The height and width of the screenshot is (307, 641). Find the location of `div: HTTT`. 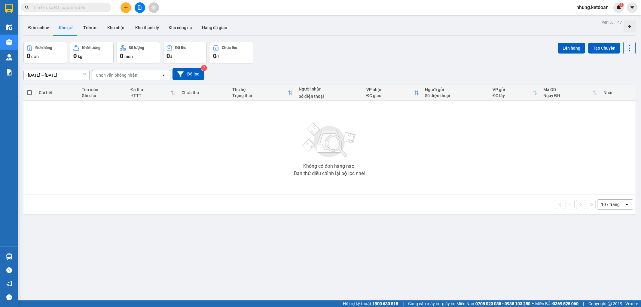

div: HTTT is located at coordinates (150, 96).